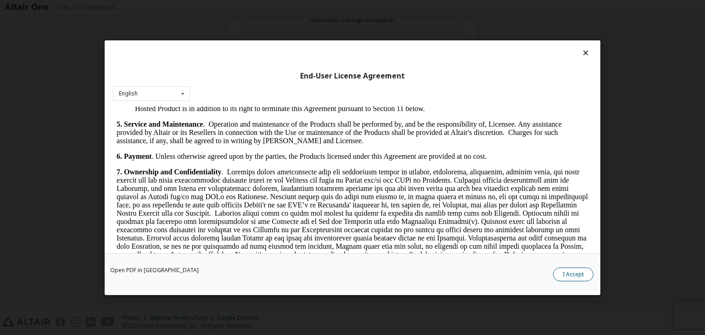 The image size is (705, 335). Describe the element at coordinates (6, 50) in the screenshot. I see `strong: 6.` at that location.